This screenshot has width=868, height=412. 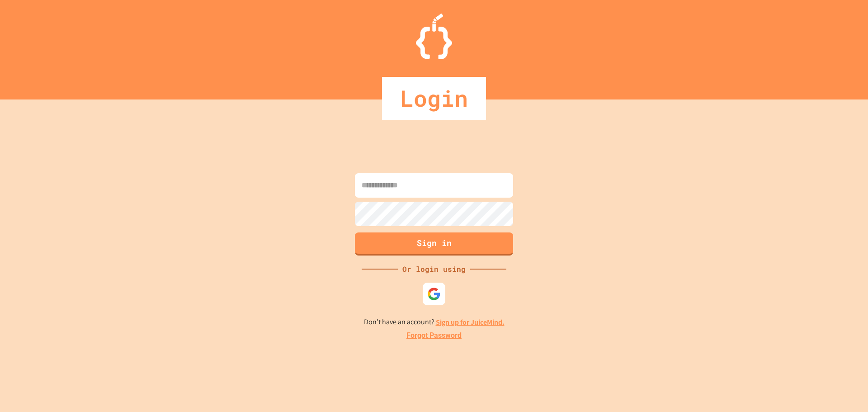 I want to click on img: google-icon.svg, so click(x=434, y=294).